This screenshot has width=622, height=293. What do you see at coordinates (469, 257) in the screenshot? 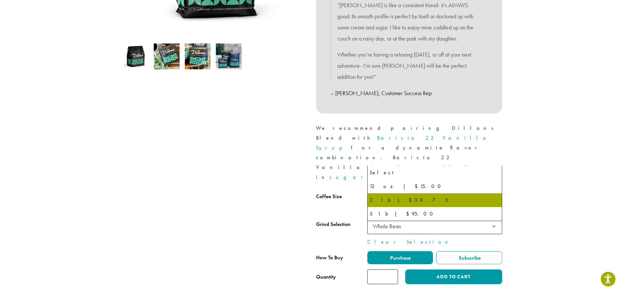
I see `span: Subscribe` at bounding box center [469, 257].